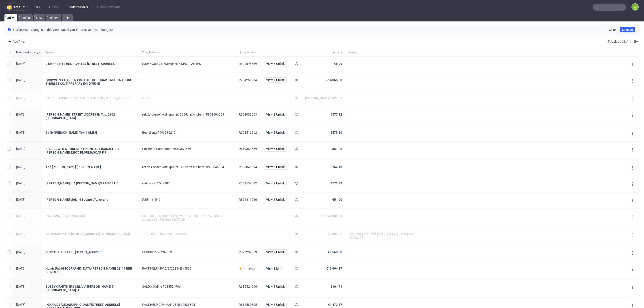 The image size is (644, 308). I want to click on span: Performed date, so click(25, 53).